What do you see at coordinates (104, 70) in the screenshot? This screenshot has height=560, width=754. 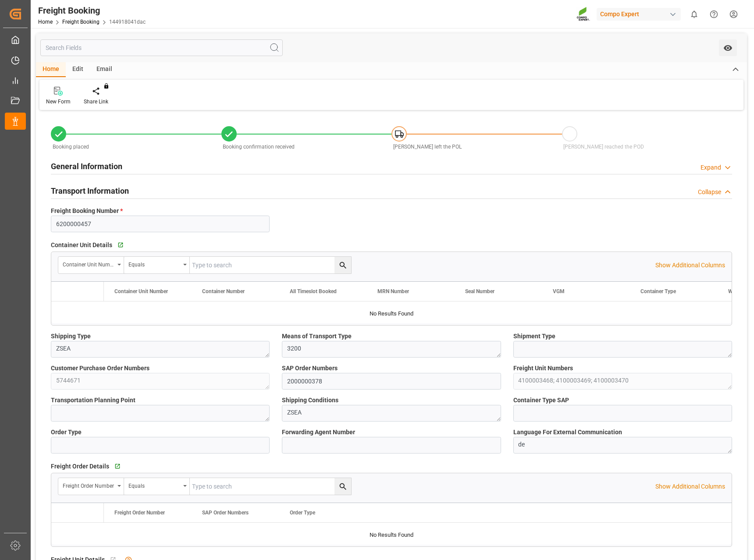 I see `div: Email` at bounding box center [104, 70].